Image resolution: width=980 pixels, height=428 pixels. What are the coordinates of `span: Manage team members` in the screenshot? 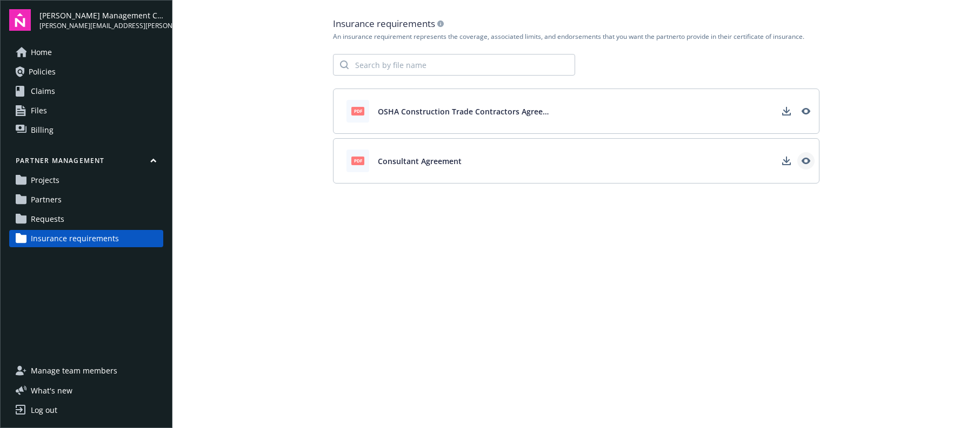 It's located at (74, 371).